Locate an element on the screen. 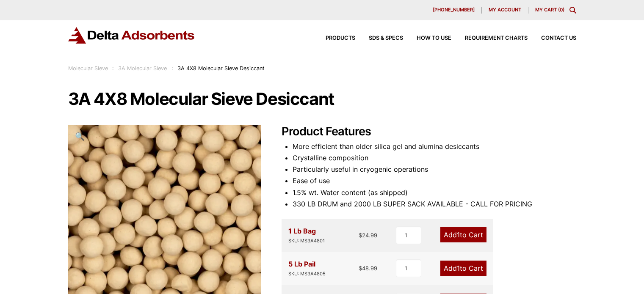 The image size is (644, 294). a: SDS & SPECS is located at coordinates (379, 38).